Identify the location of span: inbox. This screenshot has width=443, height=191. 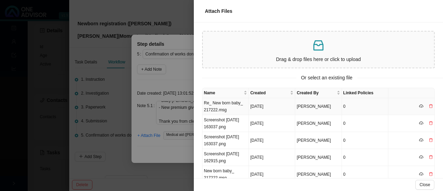
(318, 45).